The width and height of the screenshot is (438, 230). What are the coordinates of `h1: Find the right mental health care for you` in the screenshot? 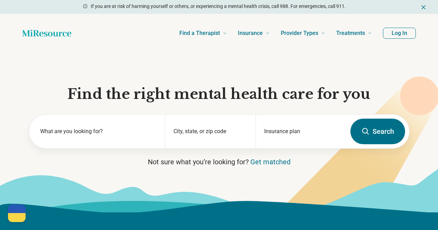 It's located at (219, 94).